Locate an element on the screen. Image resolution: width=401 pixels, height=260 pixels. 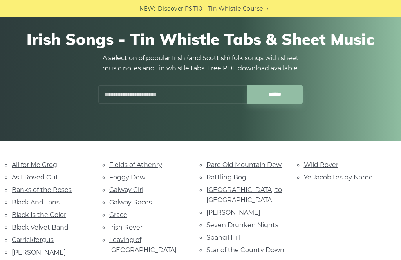
a: Galway Races is located at coordinates (130, 202).